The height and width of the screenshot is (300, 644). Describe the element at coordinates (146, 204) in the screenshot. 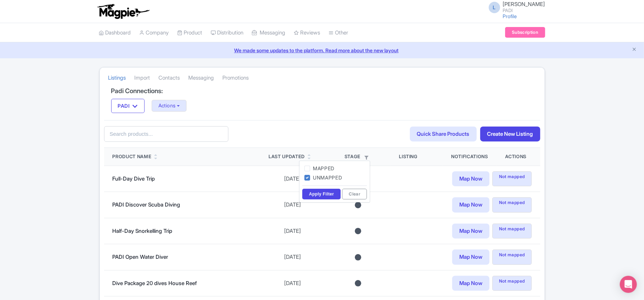

I see `a: PADI Discover Scuba Diving` at that location.